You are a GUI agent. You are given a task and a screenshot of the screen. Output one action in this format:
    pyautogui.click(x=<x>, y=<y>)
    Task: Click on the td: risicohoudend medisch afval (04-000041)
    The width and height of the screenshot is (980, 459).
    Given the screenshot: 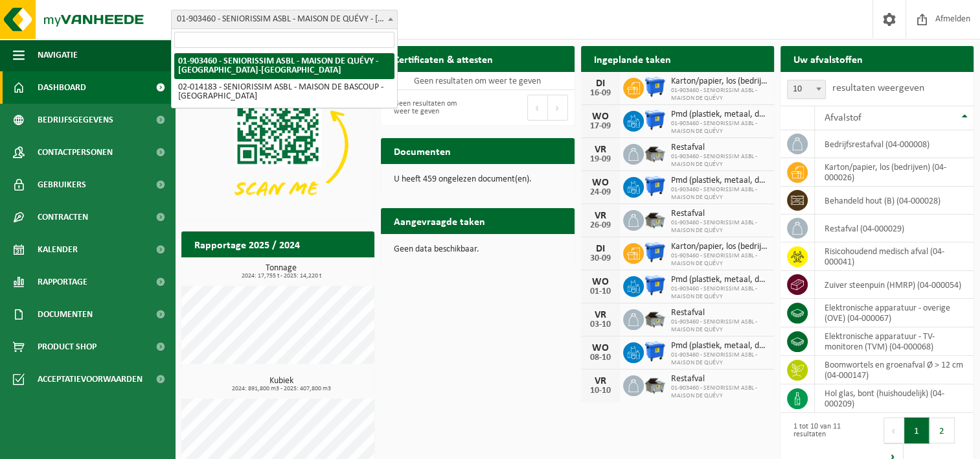 What is the action you would take?
    pyautogui.click(x=894, y=256)
    